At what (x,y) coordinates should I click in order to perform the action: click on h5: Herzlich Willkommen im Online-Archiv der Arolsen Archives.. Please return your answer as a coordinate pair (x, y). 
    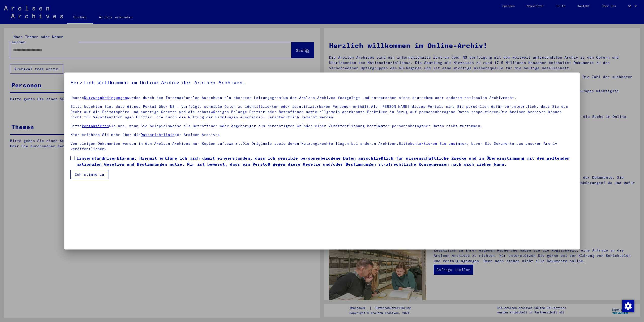
    Looking at the image, I should click on (322, 83).